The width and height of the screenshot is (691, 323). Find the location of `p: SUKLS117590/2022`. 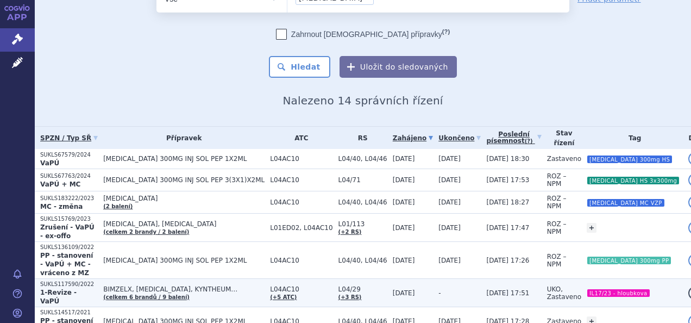

p: SUKLS117590/2022 is located at coordinates (69, 284).